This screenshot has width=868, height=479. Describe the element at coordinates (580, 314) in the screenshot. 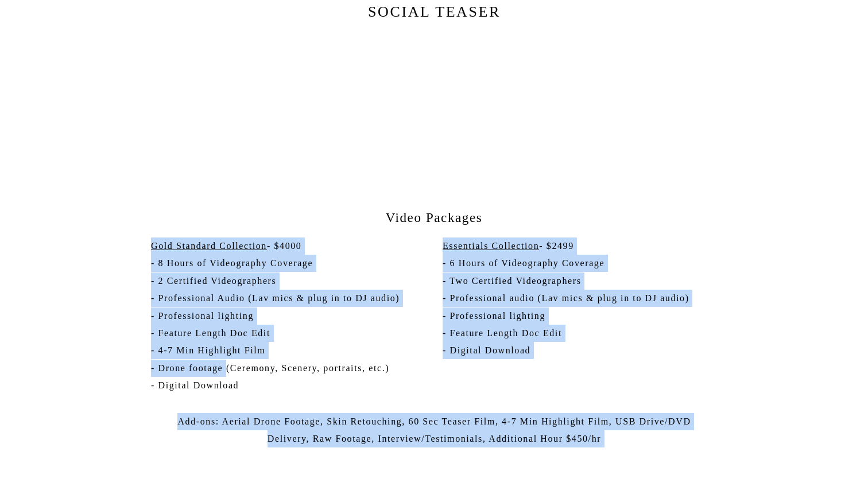

I see `p: - $2499 - 6 Hours of Videography Coverage - Two Certified Videographers - Professional audio (Lav...` at that location.